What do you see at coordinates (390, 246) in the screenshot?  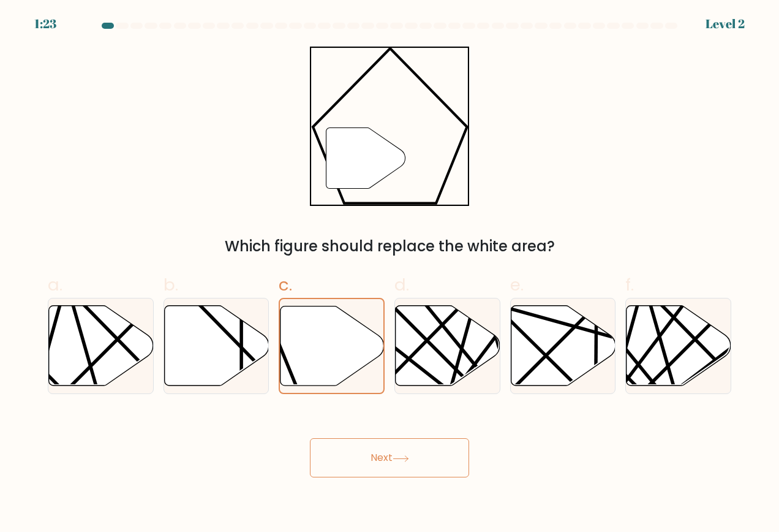 I see `div: Which figure should replace the white area?` at bounding box center [390, 246].